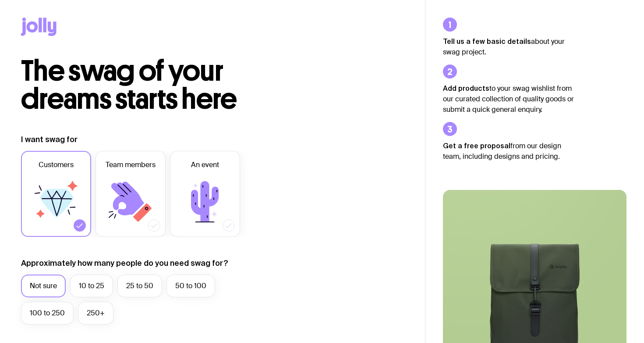  What do you see at coordinates (508, 99) in the screenshot?
I see `p: to your swag wishlist from our curated collection of quality goods or submit a quick general enqu...` at bounding box center [508, 99].